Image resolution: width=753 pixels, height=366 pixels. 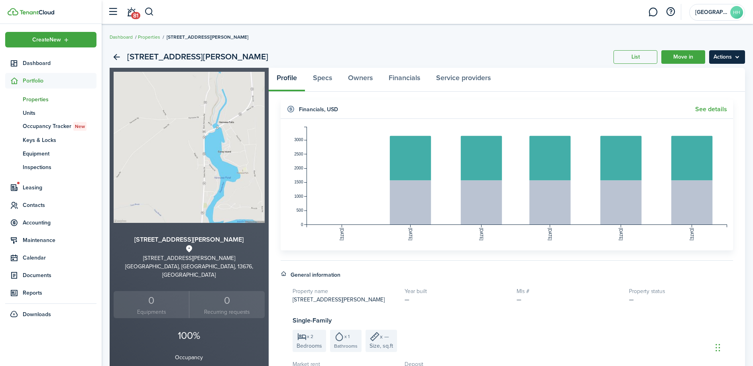 What do you see at coordinates (59, 223) in the screenshot?
I see `span: Accounting` at bounding box center [59, 223].